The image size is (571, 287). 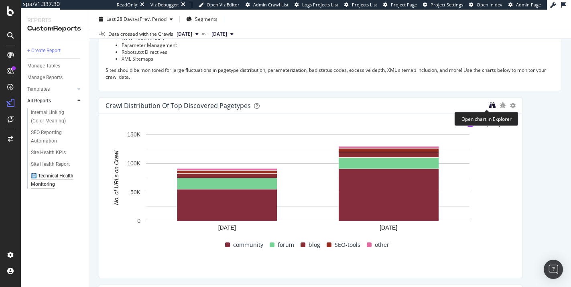 What do you see at coordinates (55, 77) in the screenshot?
I see `a: Manage Reports` at bounding box center [55, 77].